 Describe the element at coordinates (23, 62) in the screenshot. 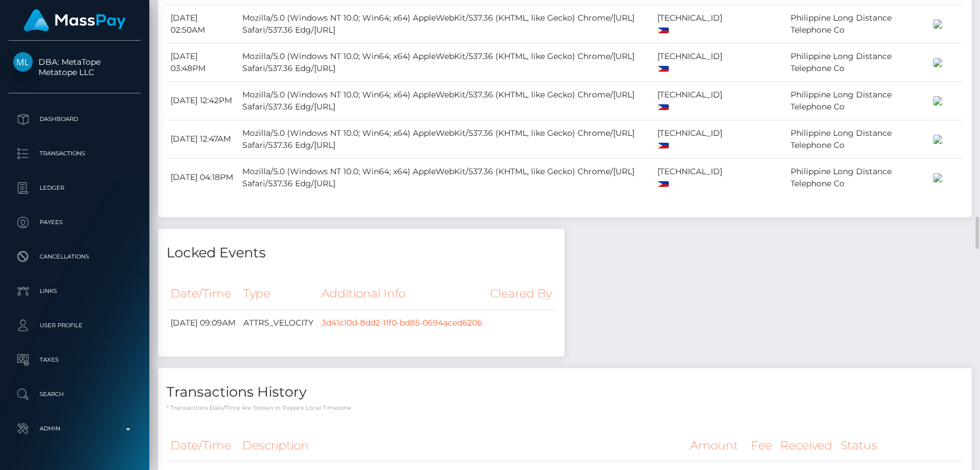

I see `img: Metatope LLC` at that location.